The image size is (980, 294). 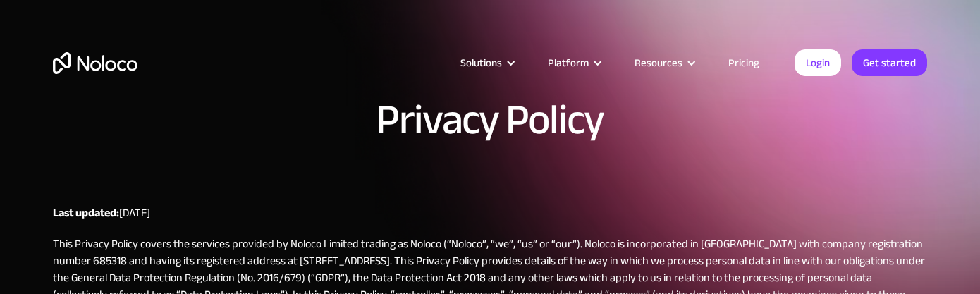 What do you see at coordinates (95, 63) in the screenshot?
I see `a: home` at bounding box center [95, 63].